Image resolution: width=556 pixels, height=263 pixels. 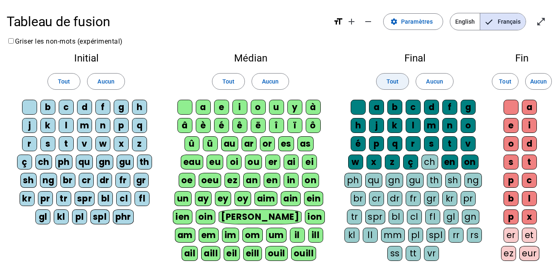 What do you see at coordinates (468, 144) in the screenshot?
I see `div: v` at bounding box center [468, 144].